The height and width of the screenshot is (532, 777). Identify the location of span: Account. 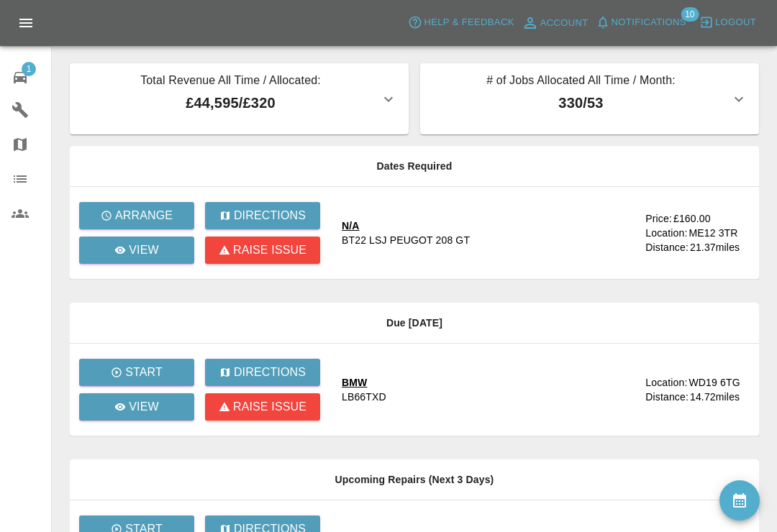
(564, 23).